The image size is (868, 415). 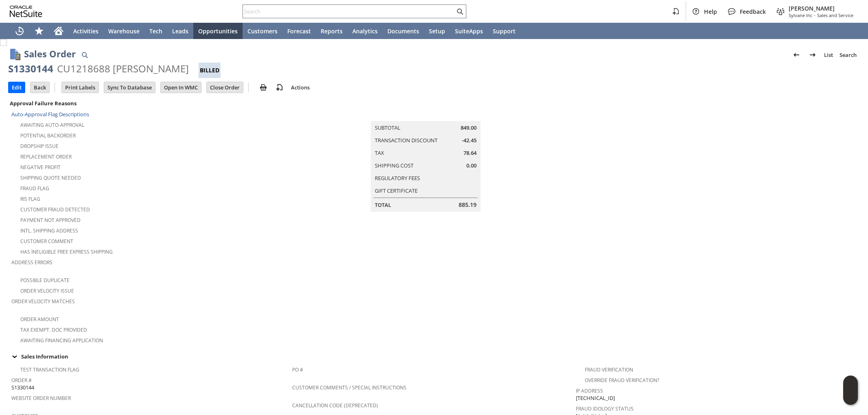 I want to click on a: Order Velocity Matches, so click(x=43, y=302).